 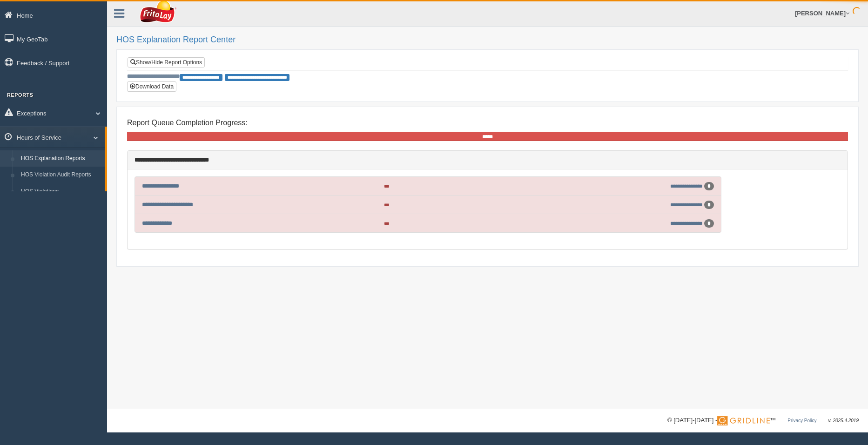 What do you see at coordinates (743, 421) in the screenshot?
I see `img: Gridline` at bounding box center [743, 421].